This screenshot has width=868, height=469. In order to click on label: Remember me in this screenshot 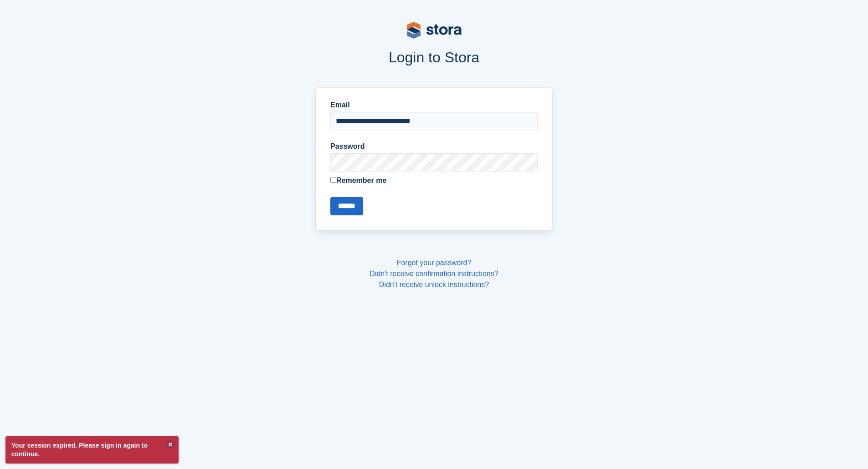, I will do `click(434, 181)`.